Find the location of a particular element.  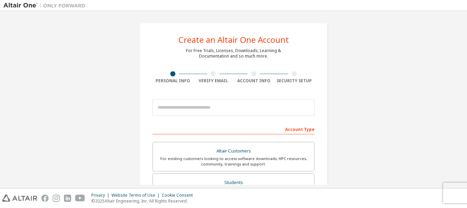

img: linkedin.svg is located at coordinates (67, 198).